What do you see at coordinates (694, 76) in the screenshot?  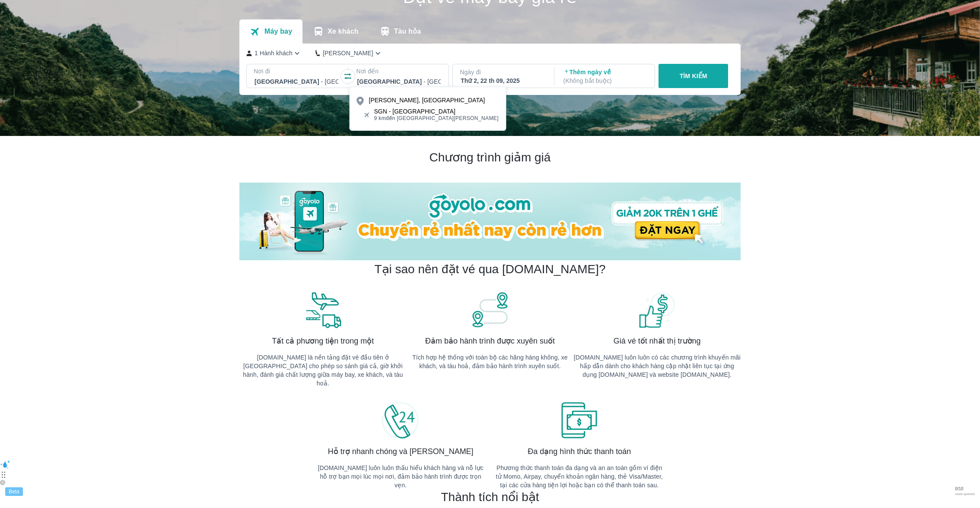 I see `p: TÌM KIẾM` at bounding box center [694, 76].